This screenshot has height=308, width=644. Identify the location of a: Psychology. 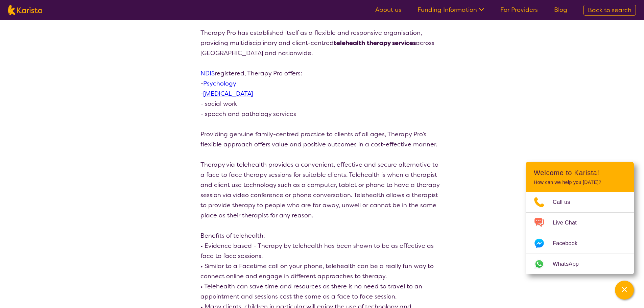
(220, 83).